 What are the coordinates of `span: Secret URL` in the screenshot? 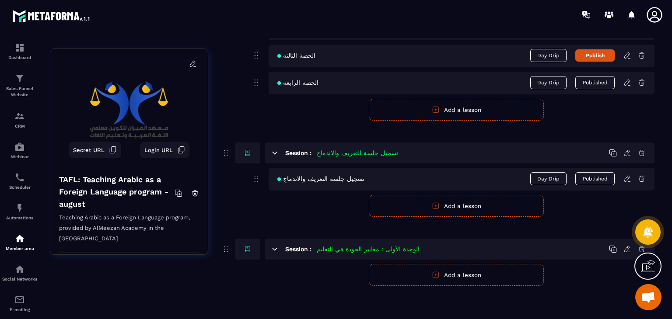 It's located at (89, 150).